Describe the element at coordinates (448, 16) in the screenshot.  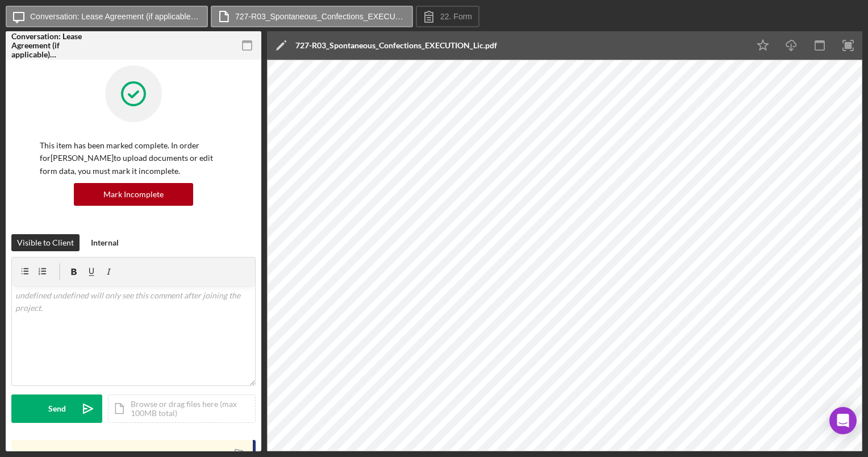
I see `button: 22. Form` at that location.